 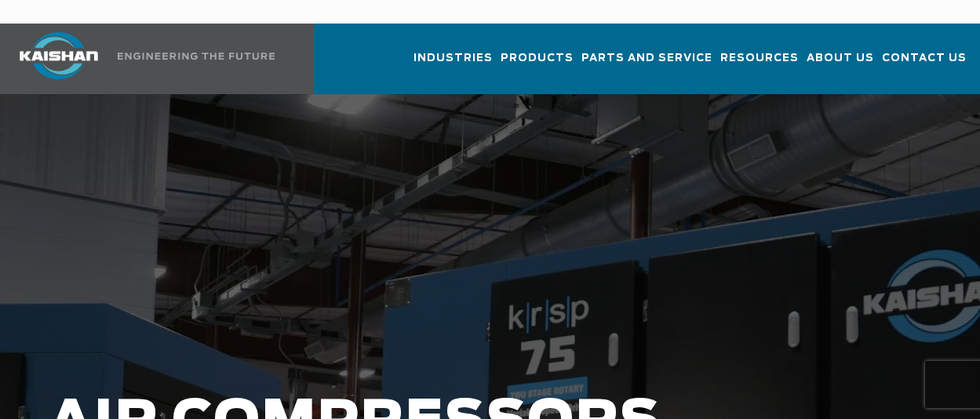 I want to click on span: Resources, so click(x=759, y=58).